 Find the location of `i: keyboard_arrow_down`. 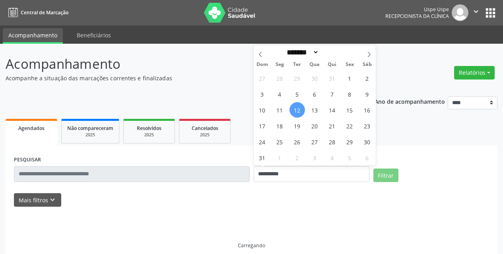

i: keyboard_arrow_down is located at coordinates (53, 200).